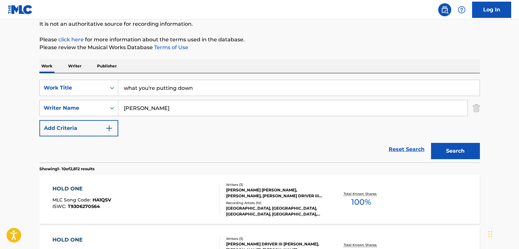  I want to click on span: T9306270564, so click(84, 206).